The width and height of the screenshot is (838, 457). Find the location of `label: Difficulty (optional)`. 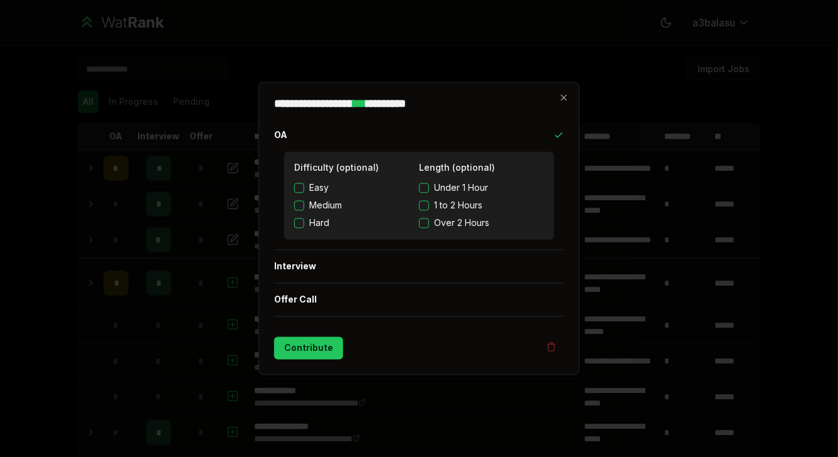

label: Difficulty (optional) is located at coordinates (336, 167).